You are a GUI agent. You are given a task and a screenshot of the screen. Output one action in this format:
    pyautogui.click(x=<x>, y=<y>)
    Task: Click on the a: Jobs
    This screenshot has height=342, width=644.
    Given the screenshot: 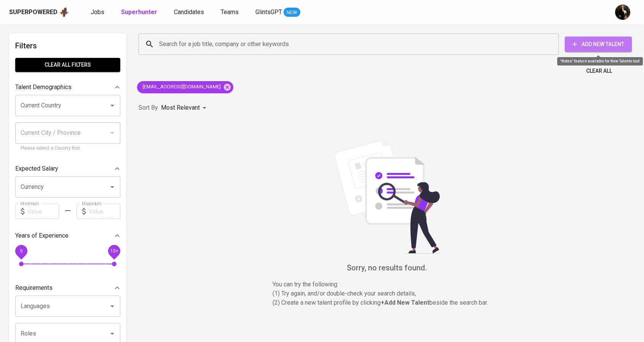 What is the action you would take?
    pyautogui.click(x=98, y=12)
    